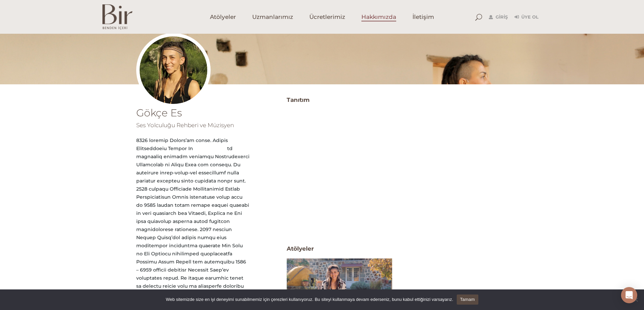  What do you see at coordinates (397, 100) in the screenshot?
I see `h3: Tanıtım` at bounding box center [397, 100].